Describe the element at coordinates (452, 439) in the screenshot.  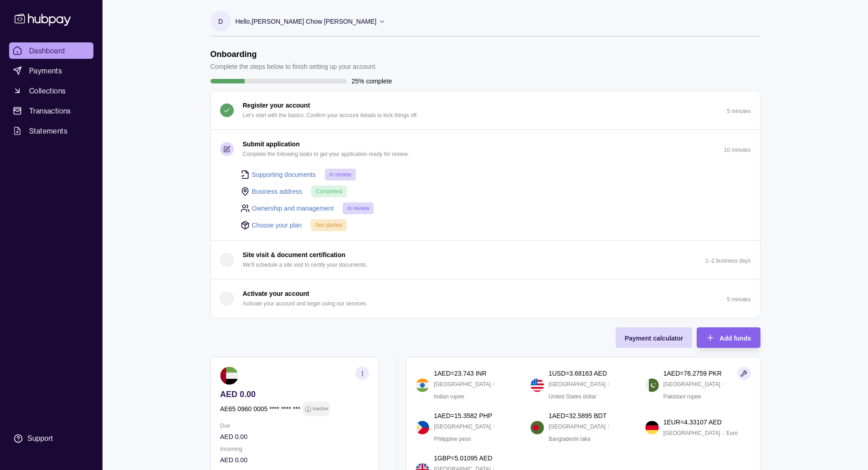
I see `p: Philippine peso` at that location.